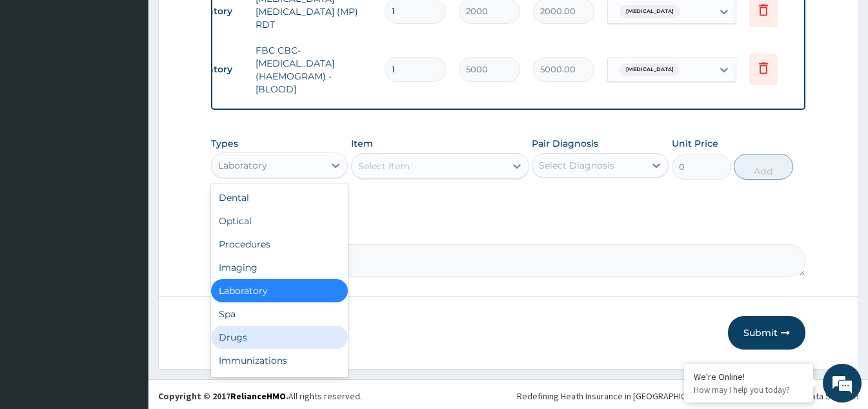  Describe the element at coordinates (280, 198) in the screenshot. I see `div: Dental` at that location.